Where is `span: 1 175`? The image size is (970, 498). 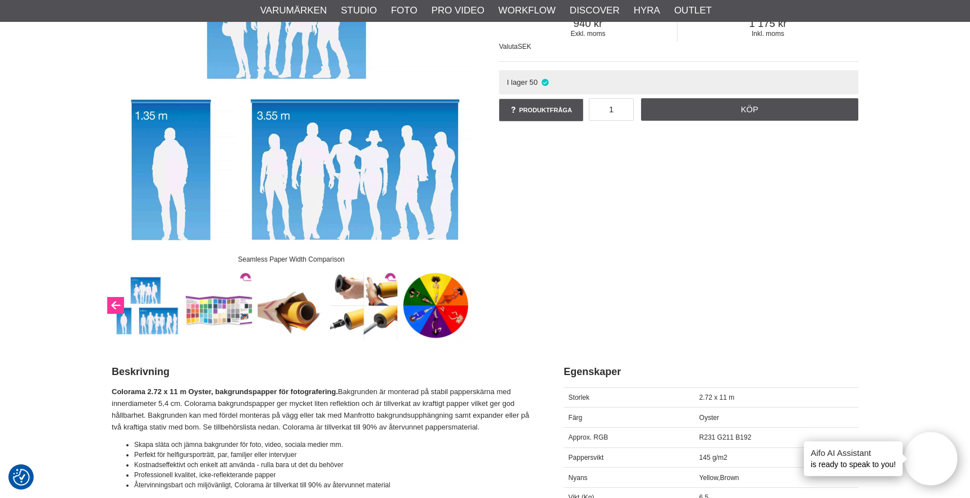 span: 1 175 is located at coordinates (768, 24).